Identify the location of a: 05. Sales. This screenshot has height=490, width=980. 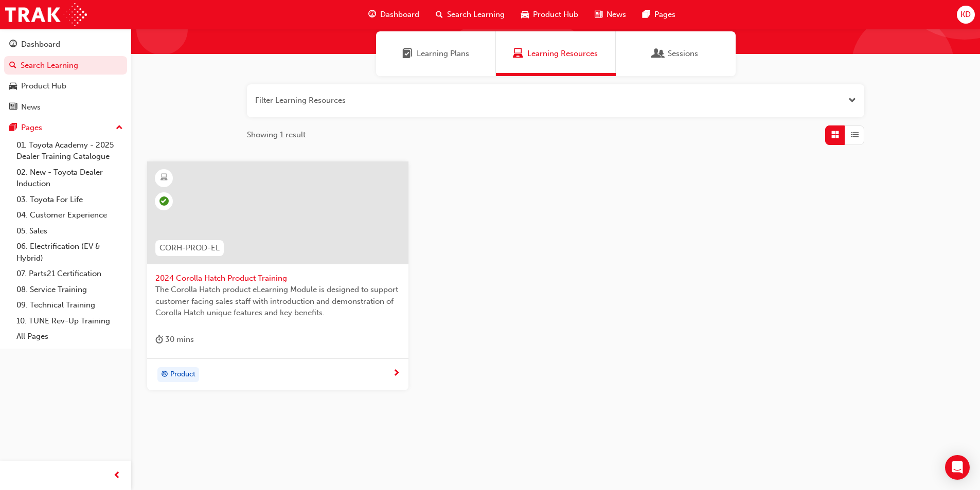
(69, 231).